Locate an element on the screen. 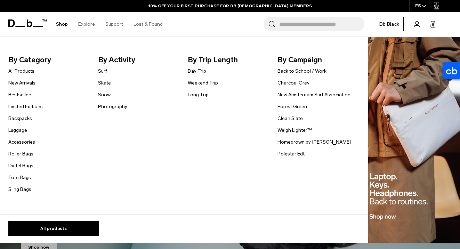 The width and height of the screenshot is (460, 249). a: Day Trip is located at coordinates (197, 71).